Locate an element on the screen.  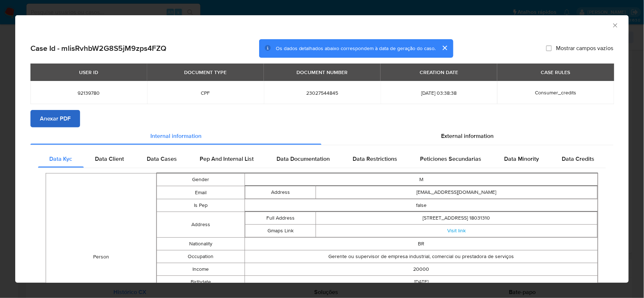
div: DOCUMENT NUMBER is located at coordinates (322, 72).